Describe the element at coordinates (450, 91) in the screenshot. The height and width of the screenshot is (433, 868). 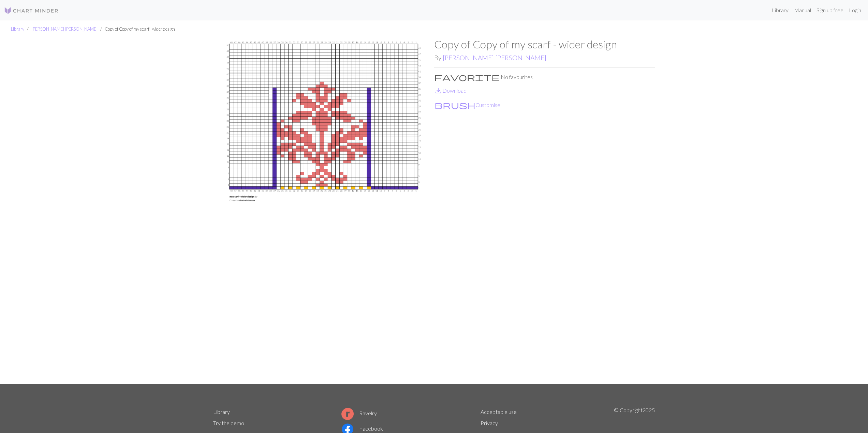
I see `a: DownloadDownload` at that location.